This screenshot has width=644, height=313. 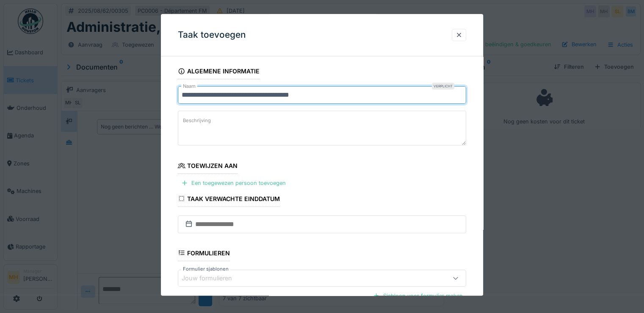 What do you see at coordinates (197, 121) in the screenshot?
I see `label: Beschrijving` at bounding box center [197, 121].